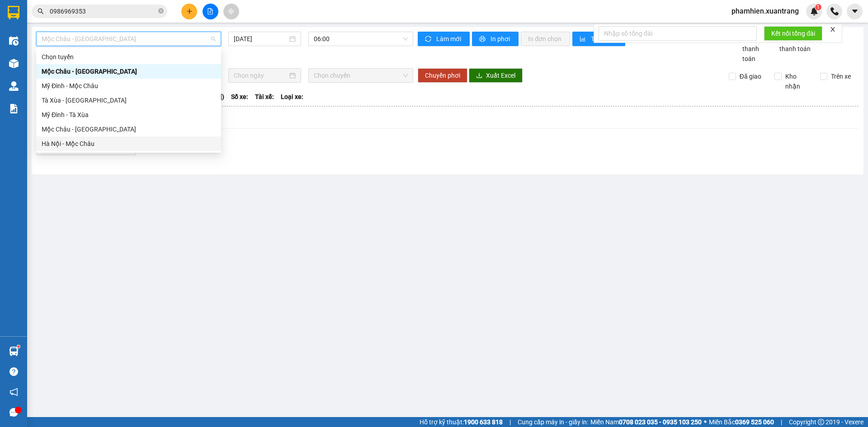 This screenshot has height=427, width=868. What do you see at coordinates (449, 39) in the screenshot?
I see `span: Làm mới` at bounding box center [449, 39].